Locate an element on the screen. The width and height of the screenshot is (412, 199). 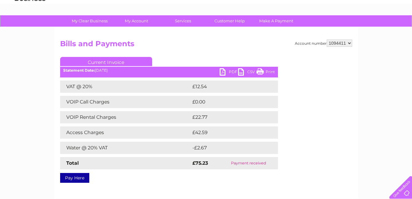
td: Payment received is located at coordinates (248, 163).